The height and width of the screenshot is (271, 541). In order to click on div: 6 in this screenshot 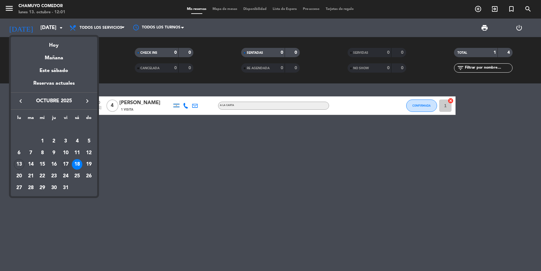, I will do `click(19, 153)`.